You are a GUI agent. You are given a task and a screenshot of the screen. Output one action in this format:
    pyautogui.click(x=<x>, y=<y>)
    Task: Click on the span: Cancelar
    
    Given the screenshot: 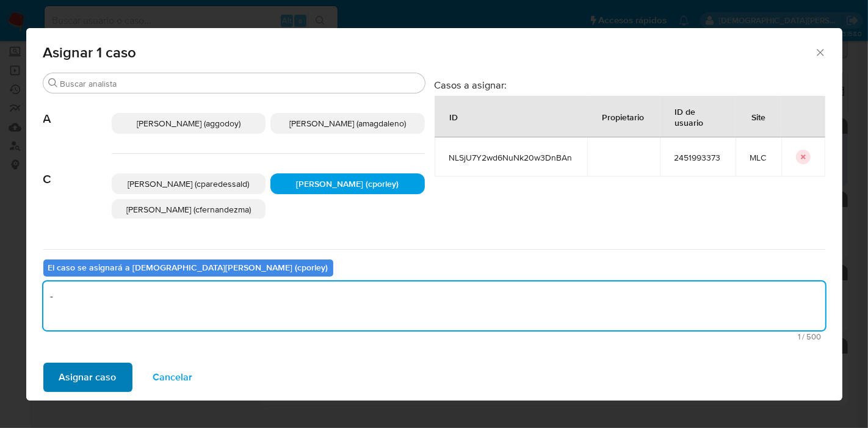 What is the action you would take?
    pyautogui.click(x=173, y=377)
    